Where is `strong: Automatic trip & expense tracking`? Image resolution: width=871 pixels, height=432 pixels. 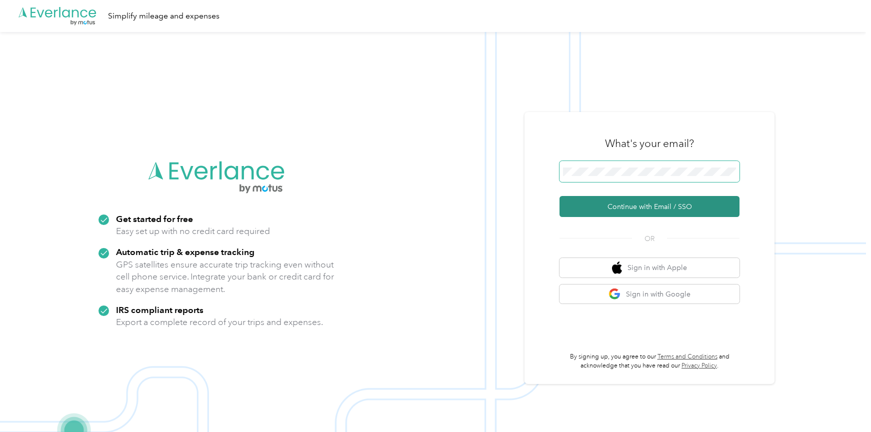
strong: Automatic trip & expense tracking is located at coordinates (185, 251).